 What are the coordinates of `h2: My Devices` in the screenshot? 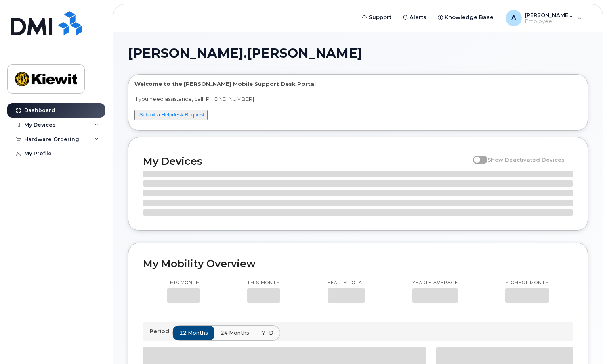 It's located at (306, 162).